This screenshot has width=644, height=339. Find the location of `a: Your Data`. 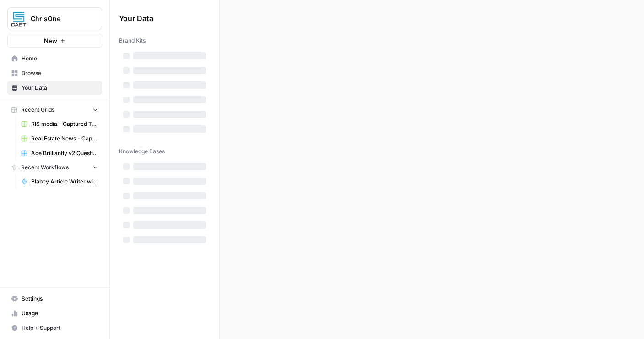

a: Your Data is located at coordinates (55, 88).